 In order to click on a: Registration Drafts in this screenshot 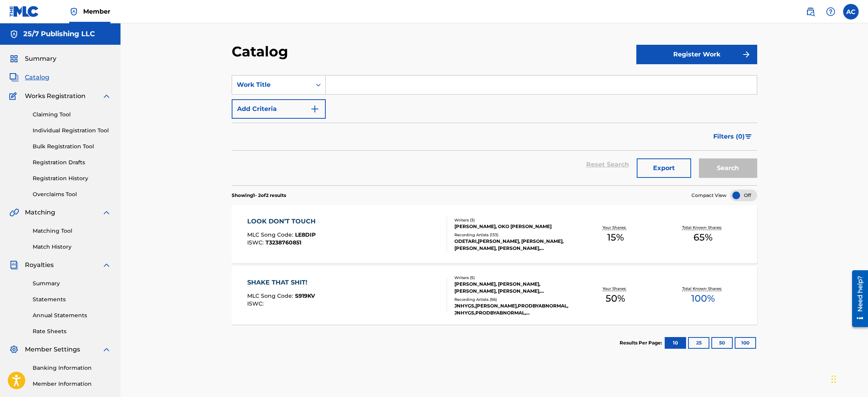, I will do `click(72, 162)`.